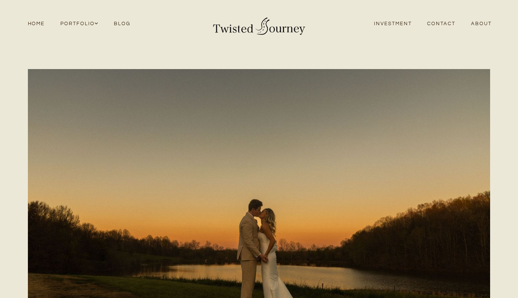  I want to click on span: Portfolio, so click(79, 24).